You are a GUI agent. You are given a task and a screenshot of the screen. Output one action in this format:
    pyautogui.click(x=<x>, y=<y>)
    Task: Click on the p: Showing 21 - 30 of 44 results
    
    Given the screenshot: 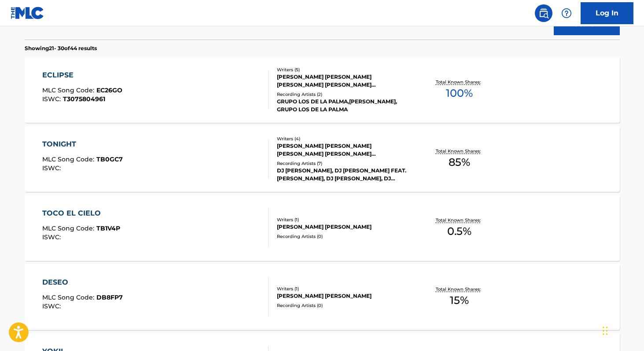 What is the action you would take?
    pyautogui.click(x=60, y=48)
    